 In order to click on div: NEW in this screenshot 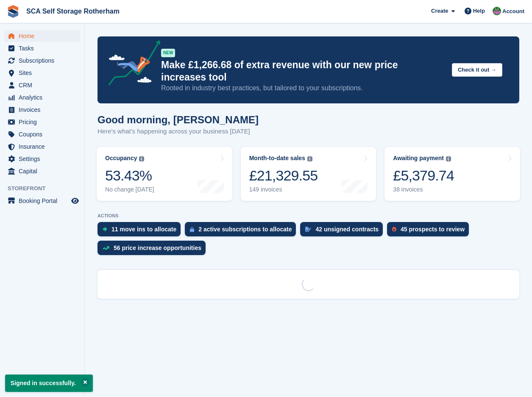, I will do `click(168, 53)`.